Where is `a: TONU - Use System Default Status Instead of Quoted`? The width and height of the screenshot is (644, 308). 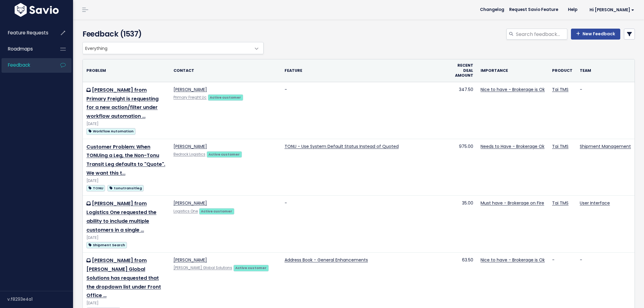
a: TONU - Use System Default Status Instead of Quoted is located at coordinates (341, 146).